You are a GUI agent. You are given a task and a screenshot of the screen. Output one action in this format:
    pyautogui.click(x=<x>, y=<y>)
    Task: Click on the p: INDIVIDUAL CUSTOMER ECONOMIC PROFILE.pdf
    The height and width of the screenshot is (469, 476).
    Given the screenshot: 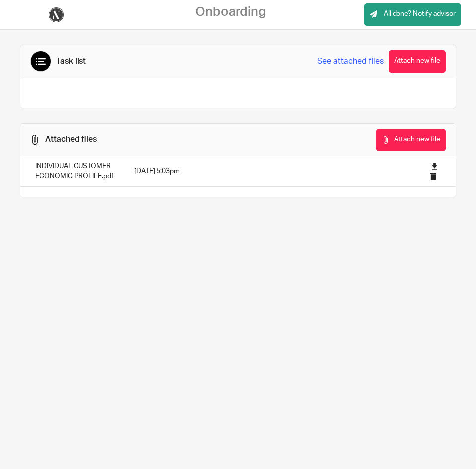 What is the action you would take?
    pyautogui.click(x=74, y=171)
    